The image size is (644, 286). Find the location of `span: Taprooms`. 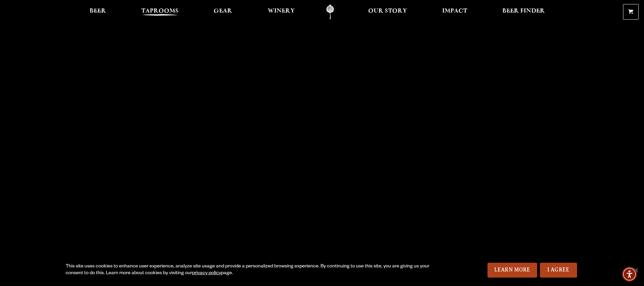

span: Taprooms is located at coordinates (160, 11).